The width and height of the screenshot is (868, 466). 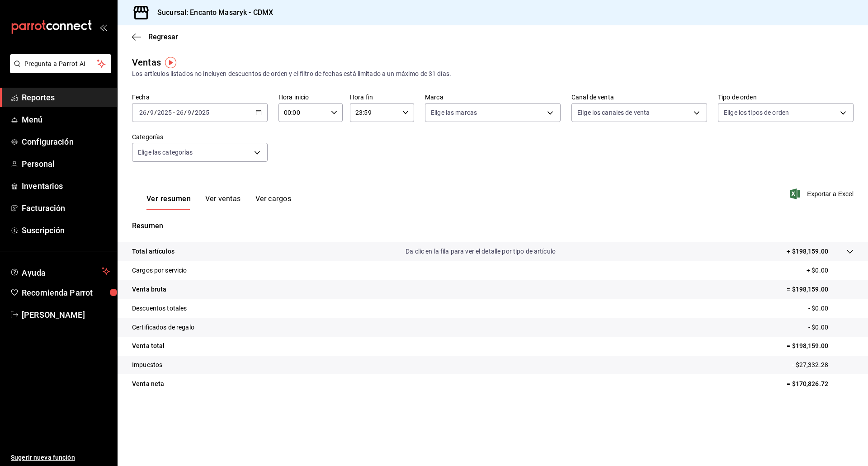 I want to click on span: Elige los tipos de orden, so click(x=756, y=113).